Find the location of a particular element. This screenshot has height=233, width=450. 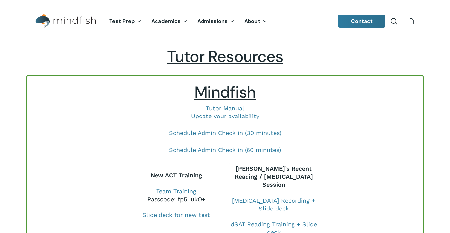

span: Admissions is located at coordinates (213, 21).